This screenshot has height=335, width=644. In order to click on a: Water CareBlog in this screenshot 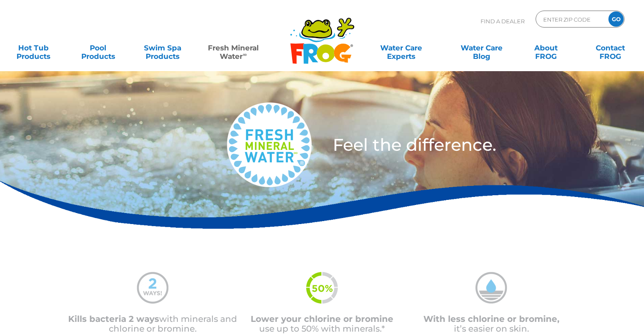, I will do `click(482, 48)`.